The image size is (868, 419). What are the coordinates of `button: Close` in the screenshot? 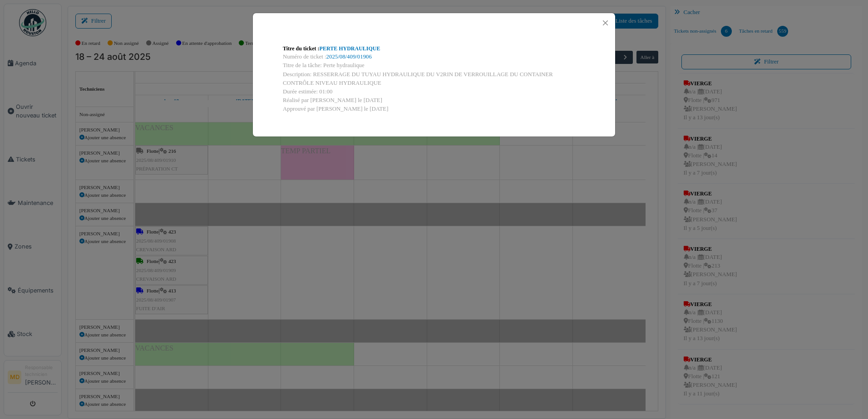 It's located at (605, 23).